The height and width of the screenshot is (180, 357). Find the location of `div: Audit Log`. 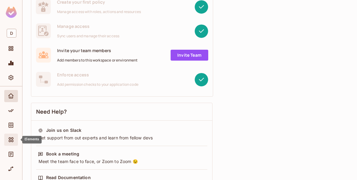

div: Audit Log is located at coordinates (11, 154).